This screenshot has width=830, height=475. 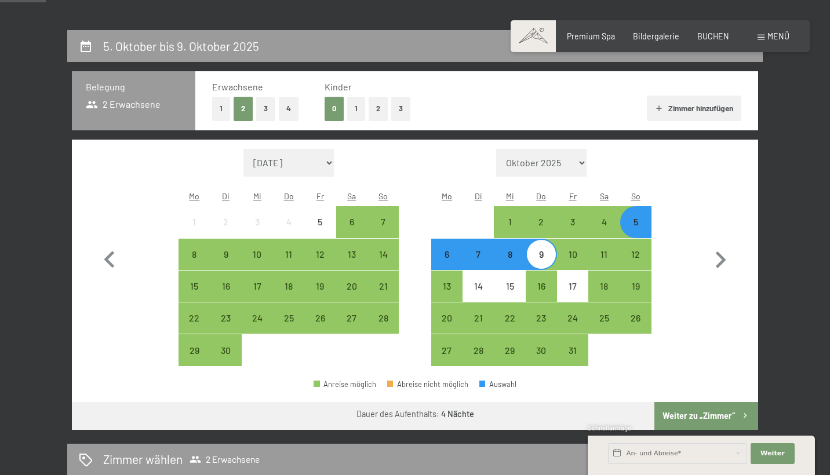 I want to click on div: 28, so click(x=383, y=328).